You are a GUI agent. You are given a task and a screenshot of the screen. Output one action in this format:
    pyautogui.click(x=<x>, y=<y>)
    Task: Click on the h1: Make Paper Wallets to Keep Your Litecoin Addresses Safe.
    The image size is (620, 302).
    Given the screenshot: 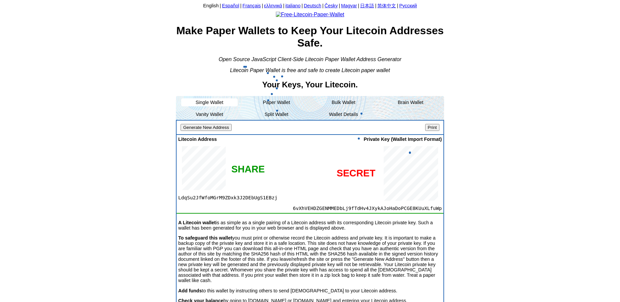 What is the action you would take?
    pyautogui.click(x=310, y=37)
    